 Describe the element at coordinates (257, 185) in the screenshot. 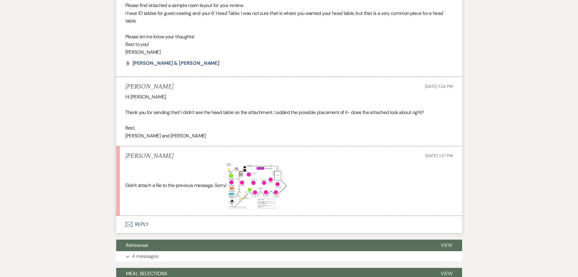

I see `img: Capture.PNG` at that location.